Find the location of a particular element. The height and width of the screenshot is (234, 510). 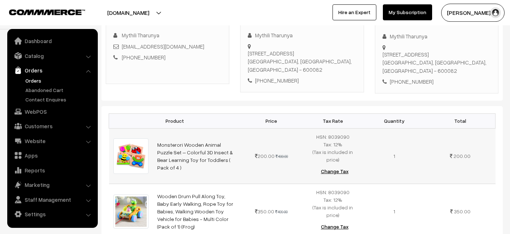

a: Abandoned Cart is located at coordinates (59, 90).